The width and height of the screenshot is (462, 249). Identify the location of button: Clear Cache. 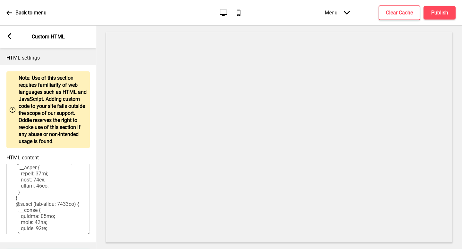
(399, 13).